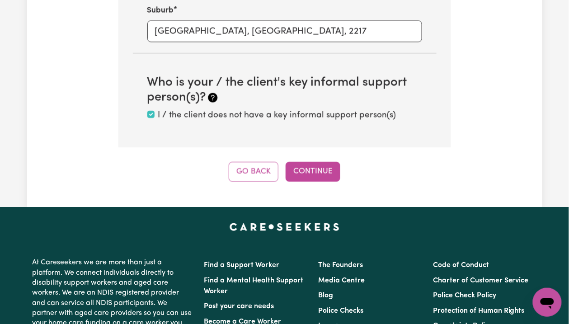 The height and width of the screenshot is (324, 569). What do you see at coordinates (254, 286) in the screenshot?
I see `a: Find a Mental Health Support Worker` at bounding box center [254, 286].